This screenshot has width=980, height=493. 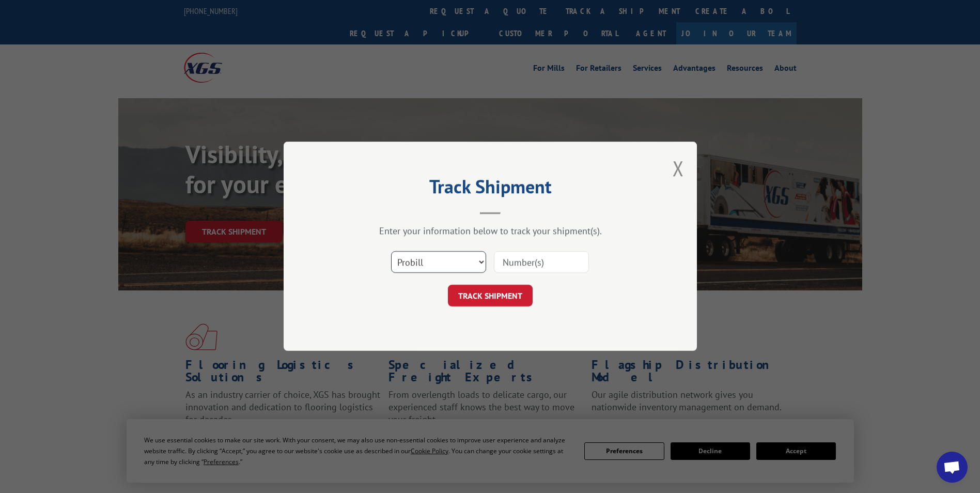 I want to click on button: TRACK SHIPMENT, so click(x=490, y=296).